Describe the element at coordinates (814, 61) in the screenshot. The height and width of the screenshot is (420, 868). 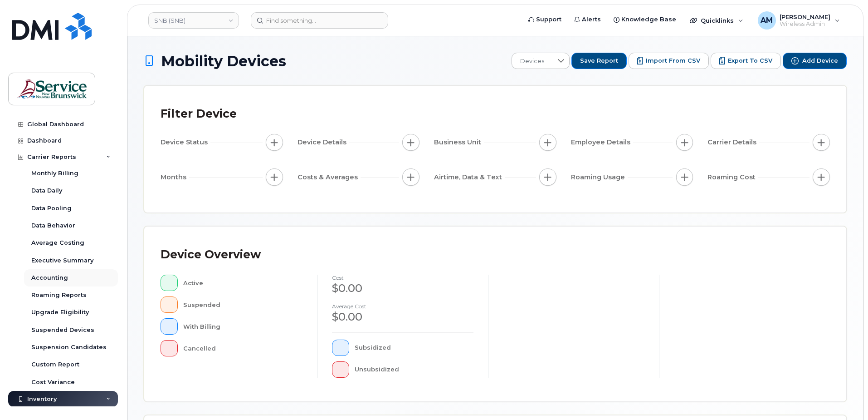
I see `a: Add Device` at that location.